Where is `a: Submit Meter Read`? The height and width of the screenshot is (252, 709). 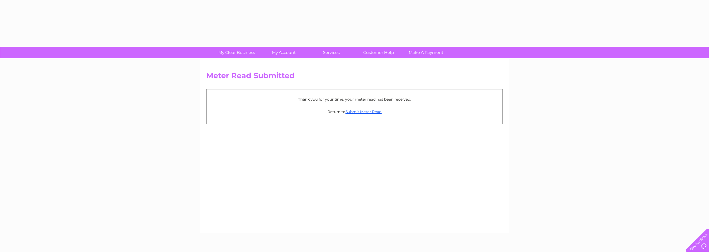
a: Submit Meter Read is located at coordinates (363, 111).